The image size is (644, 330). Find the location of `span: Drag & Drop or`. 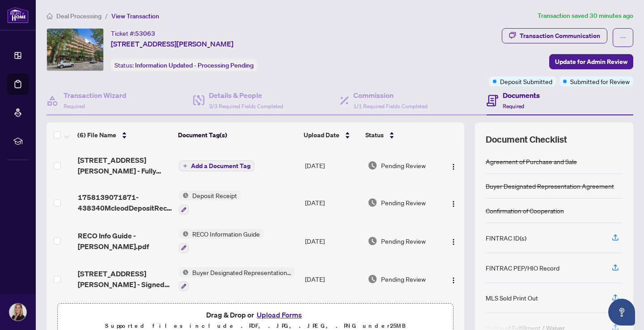

span: Drag & Drop or is located at coordinates (255, 314).